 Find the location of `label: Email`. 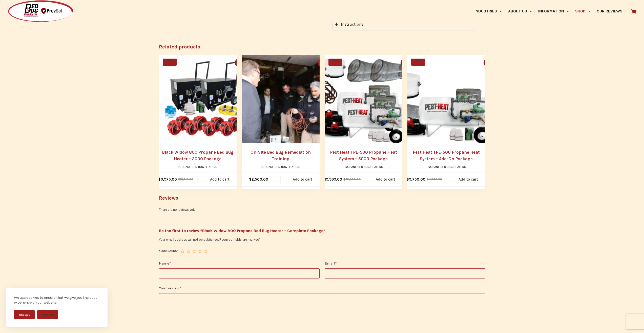

label: Email is located at coordinates (405, 263).